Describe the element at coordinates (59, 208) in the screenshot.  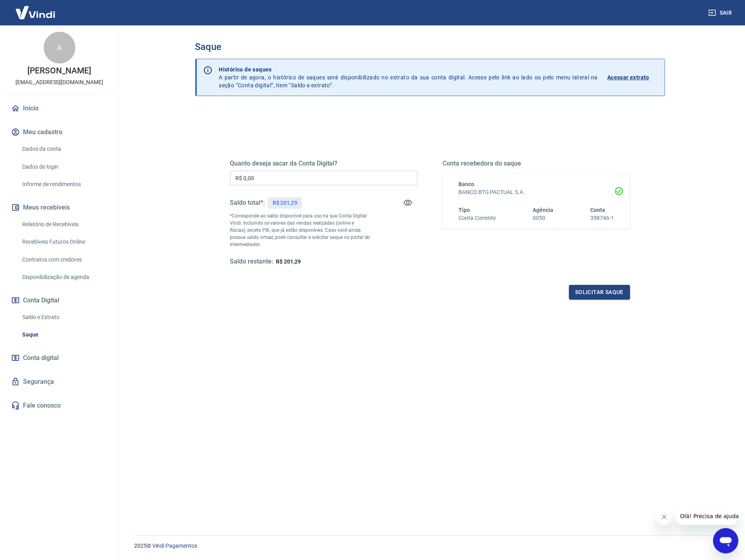
I see `button: Meus recebíveis` at that location.